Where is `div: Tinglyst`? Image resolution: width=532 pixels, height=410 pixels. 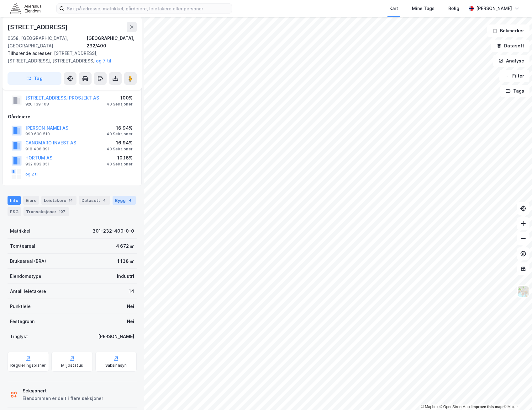 div: Tinglyst is located at coordinates (19, 337).